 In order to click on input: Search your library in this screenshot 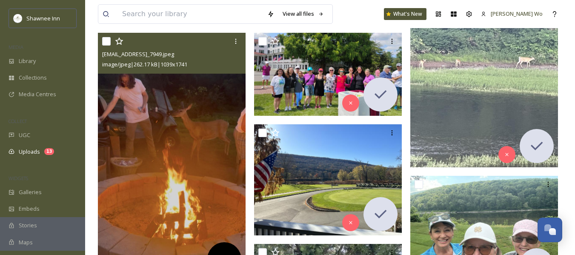, I will do `click(190, 14)`.